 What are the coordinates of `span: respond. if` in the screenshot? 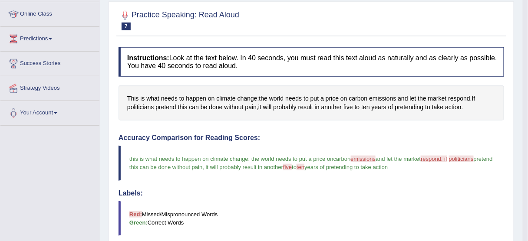 It's located at (434, 159).